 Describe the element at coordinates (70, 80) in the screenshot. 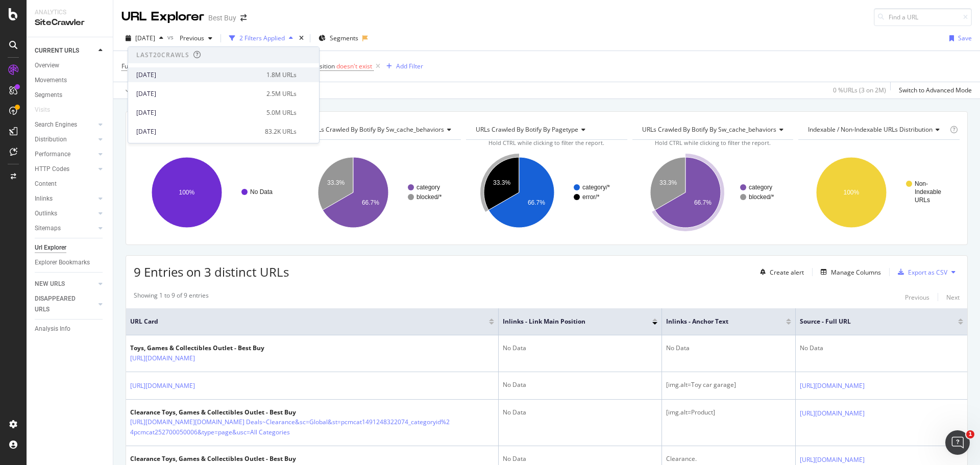

I see `a: Movements` at that location.